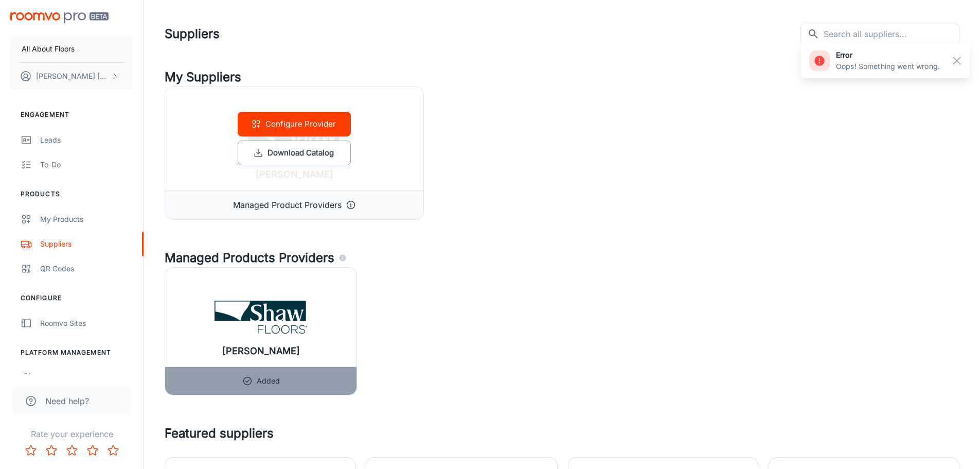 The height and width of the screenshot is (469, 980). I want to click on button: Rate 4 star, so click(93, 450).